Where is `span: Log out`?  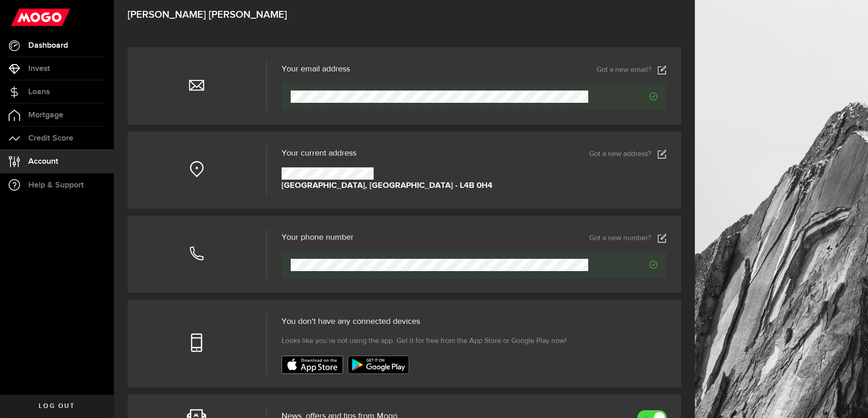
span: Log out is located at coordinates (56, 407).